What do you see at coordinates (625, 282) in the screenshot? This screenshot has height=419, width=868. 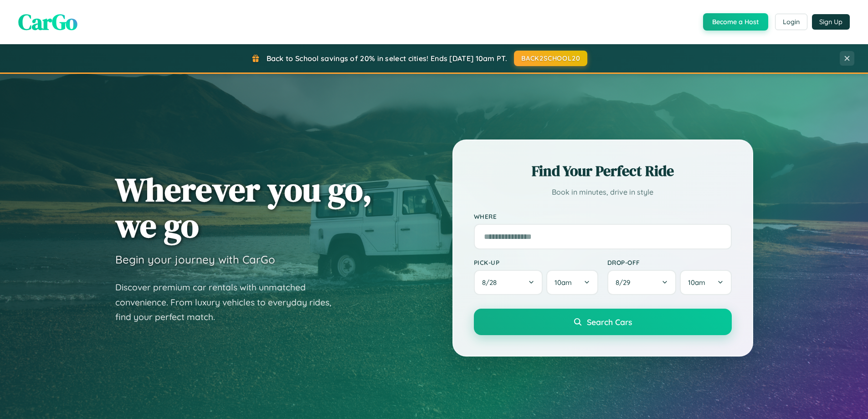 I see `span: 8 / 29` at bounding box center [625, 282].